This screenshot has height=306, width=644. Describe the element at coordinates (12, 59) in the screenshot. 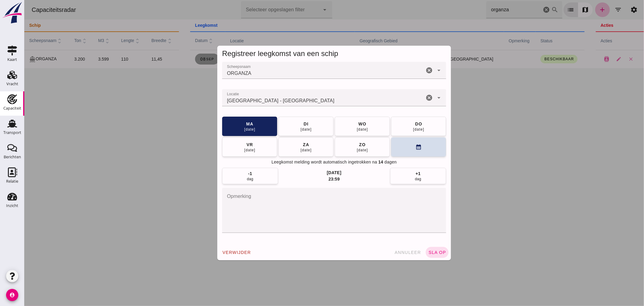

I see `div: Kaart` at that location.